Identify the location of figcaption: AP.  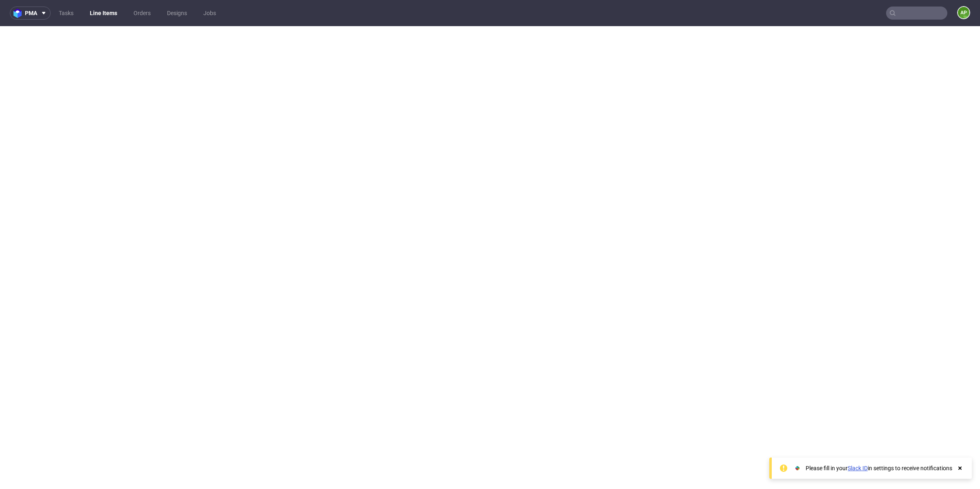
(964, 13).